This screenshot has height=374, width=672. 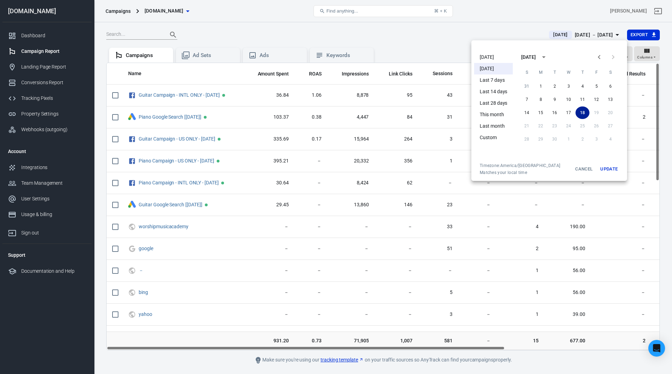 I want to click on button: 15, so click(x=540, y=113).